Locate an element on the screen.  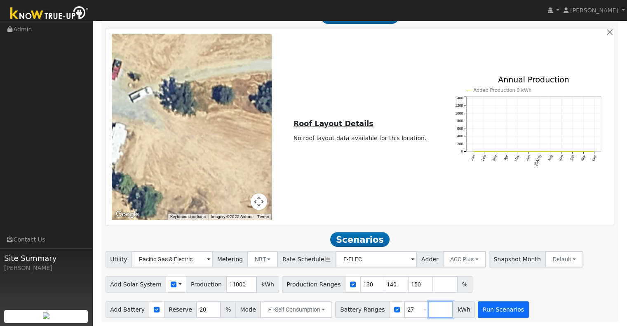
text: Mar is located at coordinates (494, 158).